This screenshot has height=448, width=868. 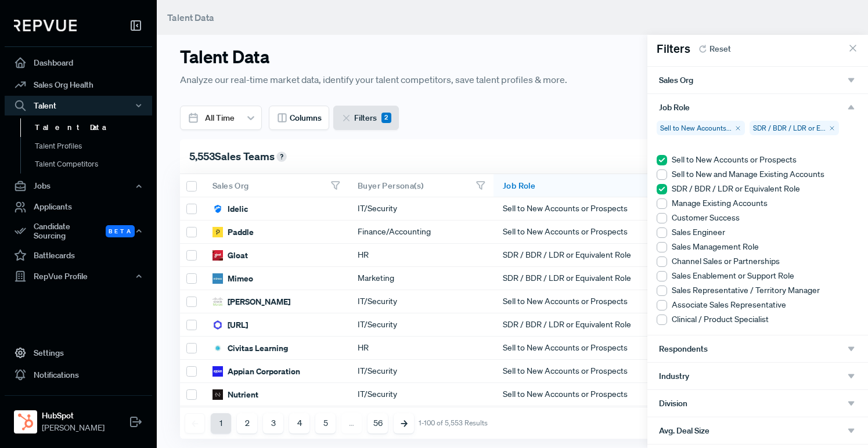 What do you see at coordinates (758, 80) in the screenshot?
I see `button: Sales Org` at bounding box center [758, 80].